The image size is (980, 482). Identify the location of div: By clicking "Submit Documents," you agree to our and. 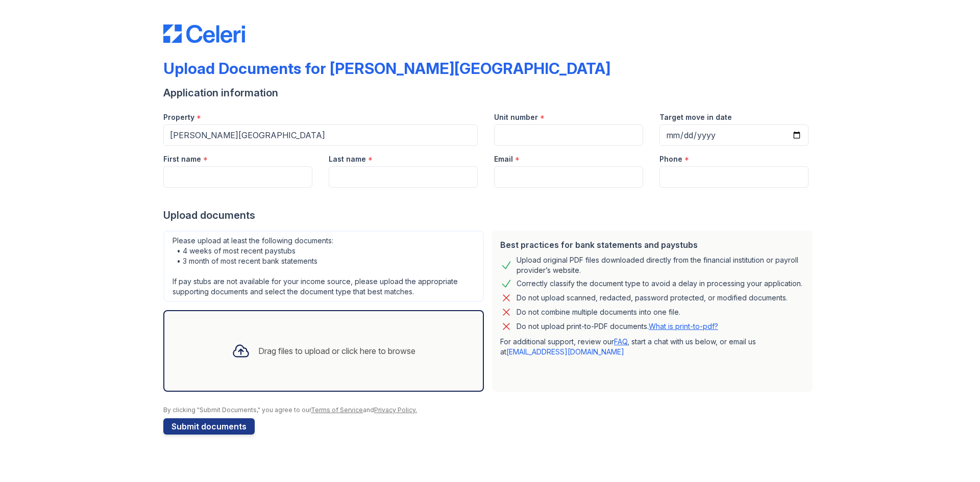
(490, 410).